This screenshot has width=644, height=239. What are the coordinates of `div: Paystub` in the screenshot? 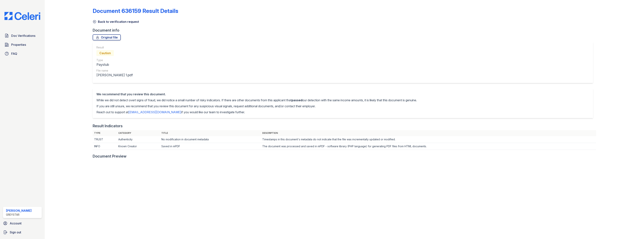 It's located at (115, 64).